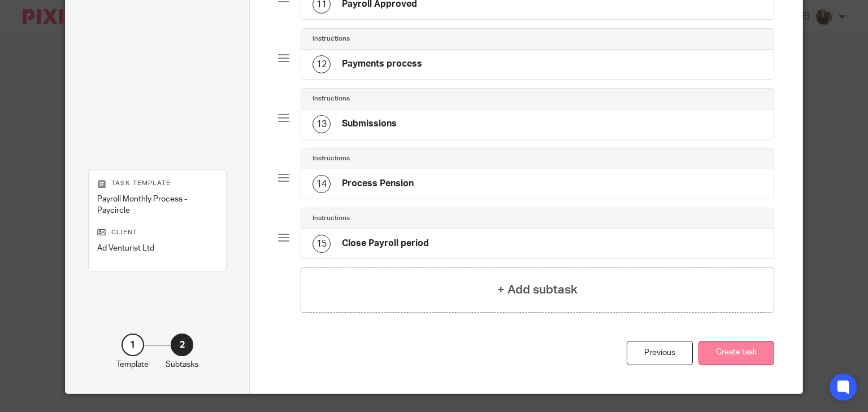 The image size is (868, 412). What do you see at coordinates (322, 244) in the screenshot?
I see `div: 15` at bounding box center [322, 244].